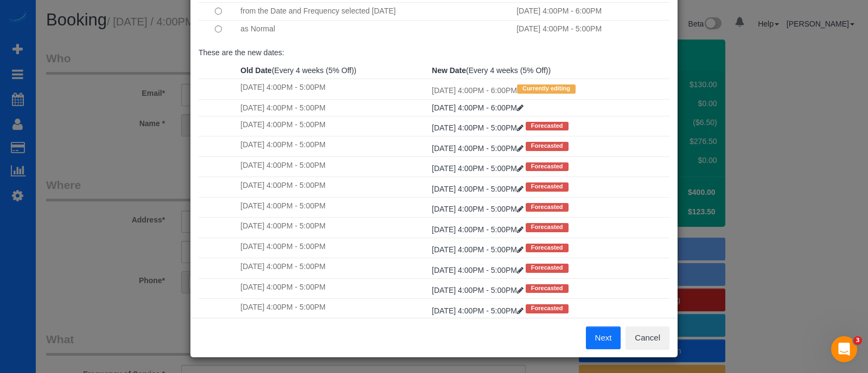 Image resolution: width=868 pixels, height=373 pixels. Describe the element at coordinates (434, 53) in the screenshot. I see `p: These are the new dates:` at that location.